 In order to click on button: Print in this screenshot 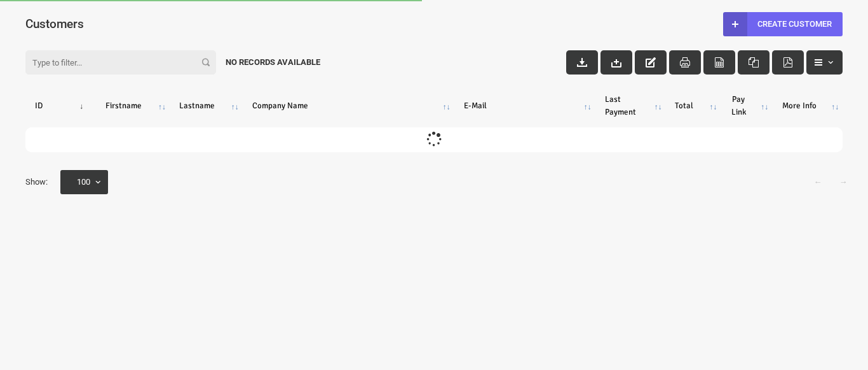, I will do `click(685, 62)`.